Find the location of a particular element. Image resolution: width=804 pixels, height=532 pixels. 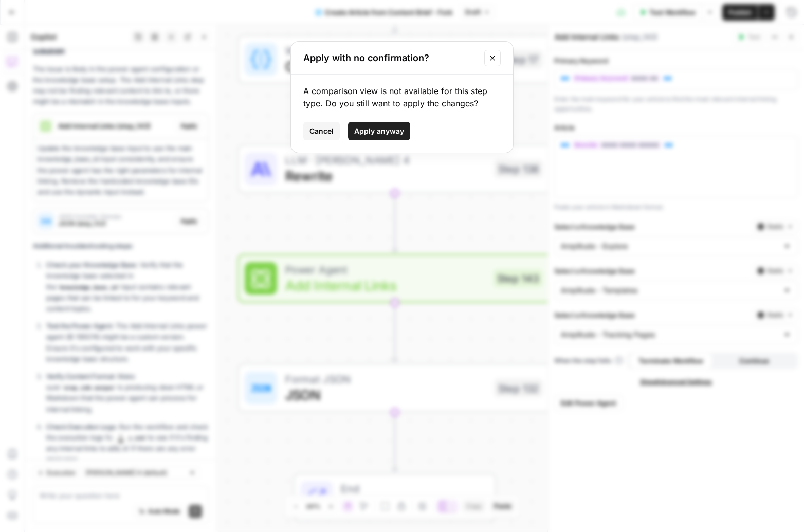

button: Apply anyway is located at coordinates (379, 131).